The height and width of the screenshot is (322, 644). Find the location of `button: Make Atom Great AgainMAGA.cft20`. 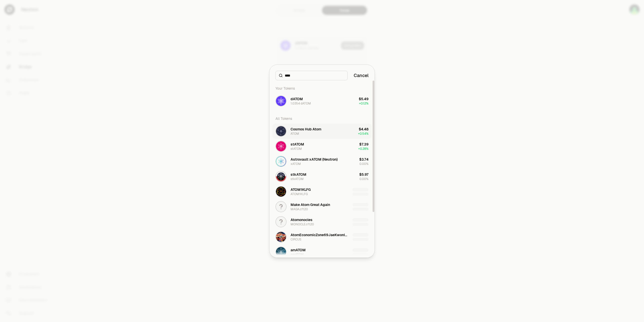

button: Make Atom Great AgainMAGA.cft20 is located at coordinates (322, 207).